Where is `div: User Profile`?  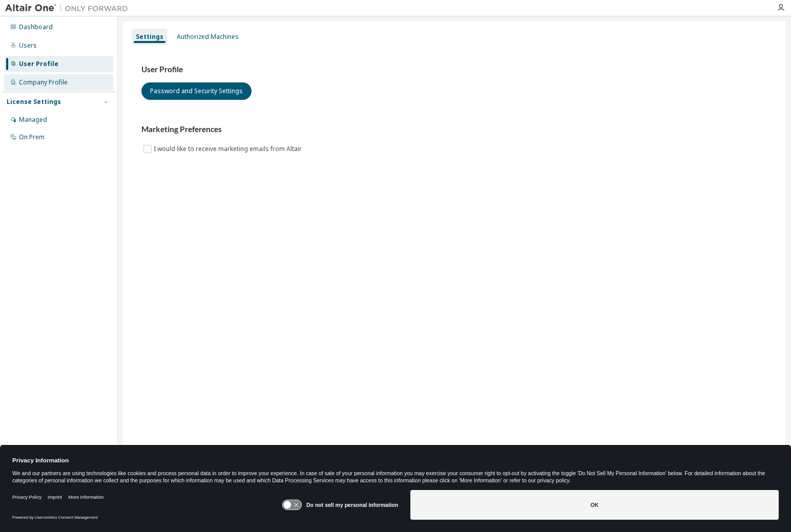 div: User Profile is located at coordinates (38, 64).